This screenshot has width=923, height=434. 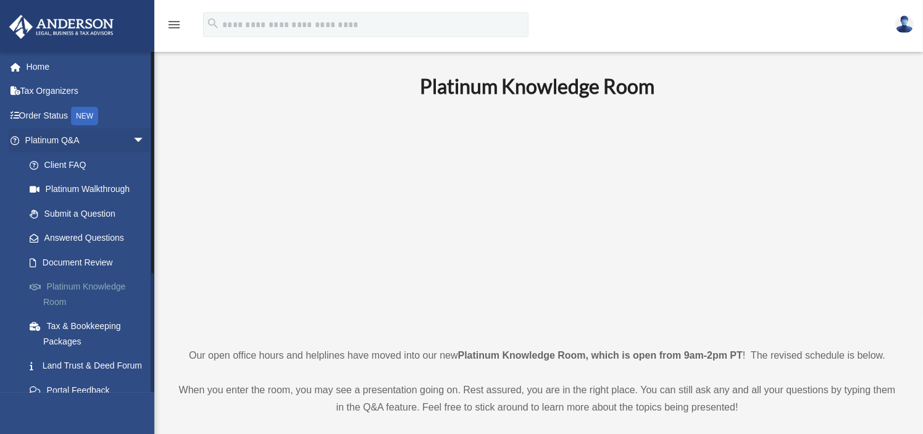 What do you see at coordinates (86, 141) in the screenshot?
I see `a: Platinum Q&Aarrow_drop_down` at bounding box center [86, 141].